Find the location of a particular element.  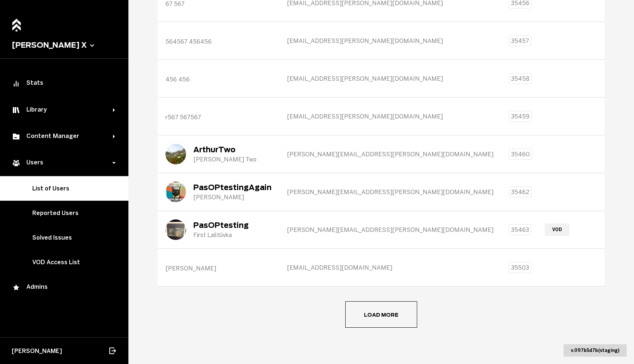

span: 35462 is located at coordinates (520, 192).